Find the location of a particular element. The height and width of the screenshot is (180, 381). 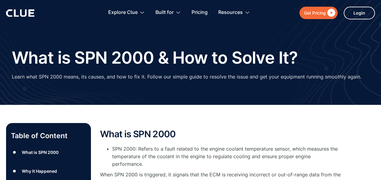

div: Why It Happened is located at coordinates (39, 171).